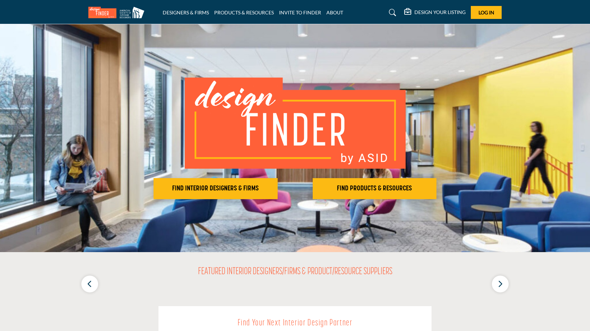 This screenshot has height=331, width=590. I want to click on button: FIND INTERIOR DESIGNERS & FIRMS, so click(215, 188).